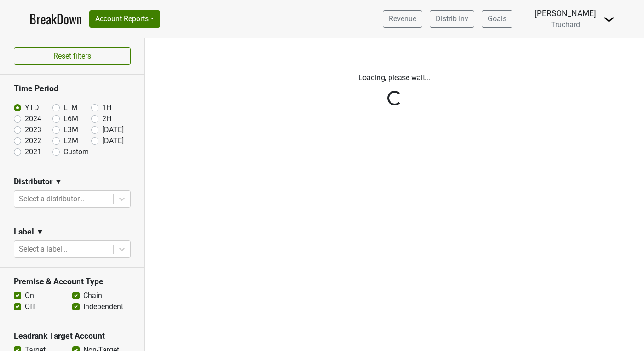 The image size is (644, 351). What do you see at coordinates (394, 78) in the screenshot?
I see `p: Loading, please wait...` at bounding box center [394, 78].